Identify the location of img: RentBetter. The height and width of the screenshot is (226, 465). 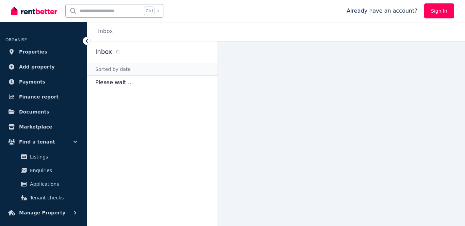
(34, 11).